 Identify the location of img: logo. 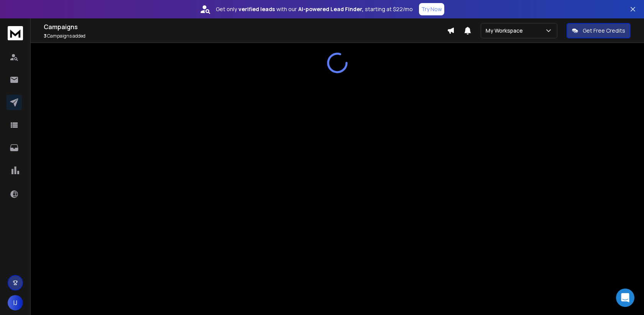
(15, 33).